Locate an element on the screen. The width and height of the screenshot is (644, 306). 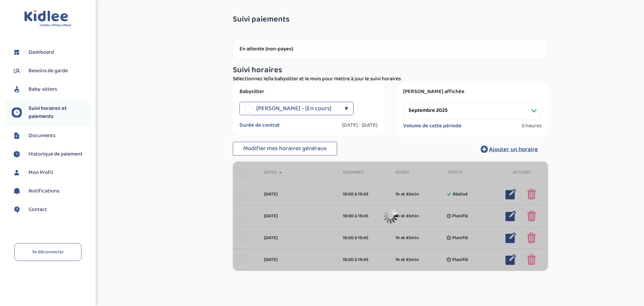
img: logo.svg is located at coordinates (48, 19).